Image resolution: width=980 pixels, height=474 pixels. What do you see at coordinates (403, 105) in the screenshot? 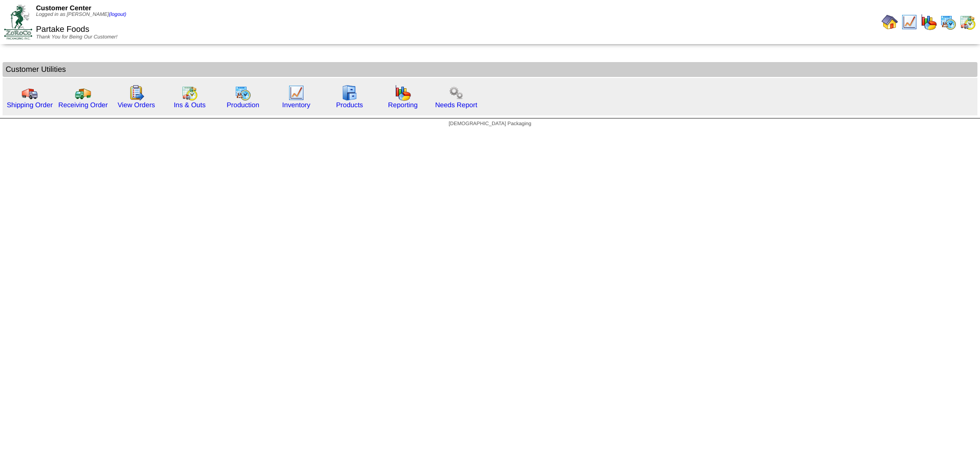
I see `a: Reporting` at bounding box center [403, 105].